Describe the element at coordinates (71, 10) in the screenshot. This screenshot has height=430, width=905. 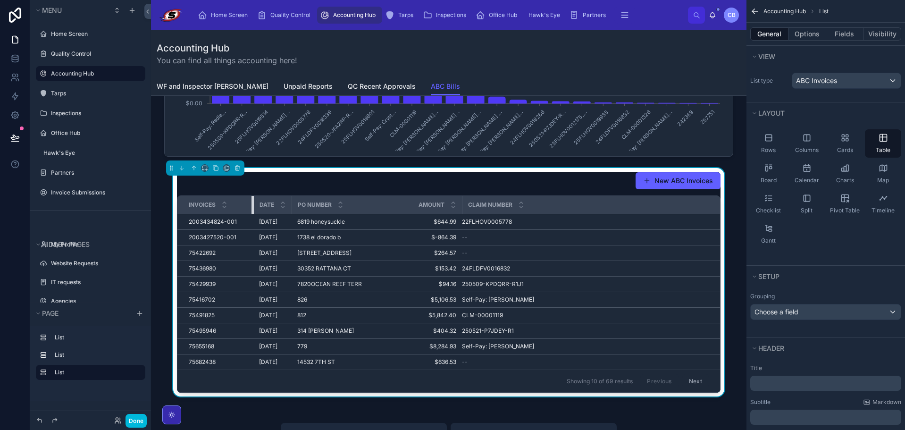
I see `button: Menu` at that location.